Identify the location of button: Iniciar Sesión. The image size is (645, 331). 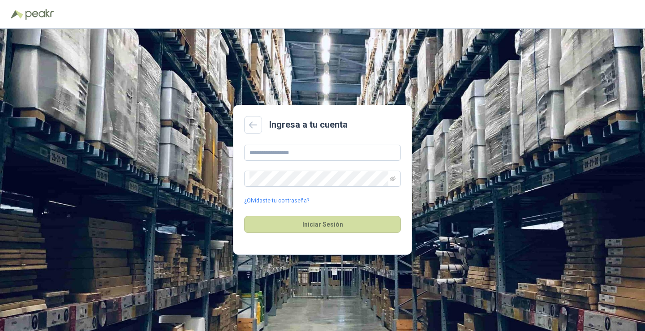
(322, 224).